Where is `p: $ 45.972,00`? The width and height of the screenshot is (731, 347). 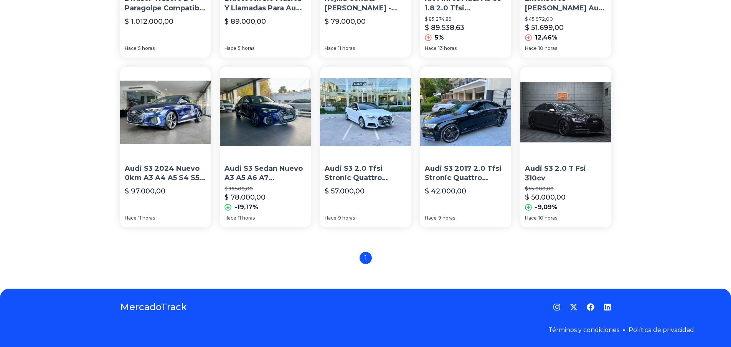
p: $ 45.972,00 is located at coordinates (566, 19).